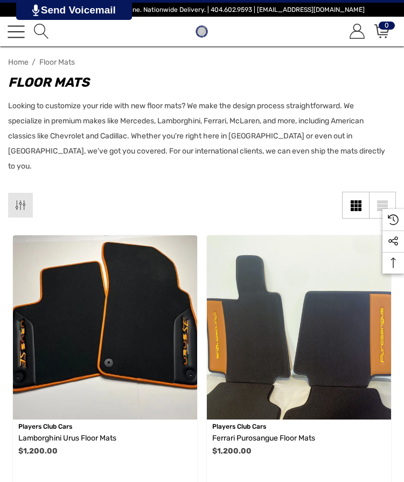 The height and width of the screenshot is (482, 404). Describe the element at coordinates (386, 25) in the screenshot. I see `span: 0` at that location.